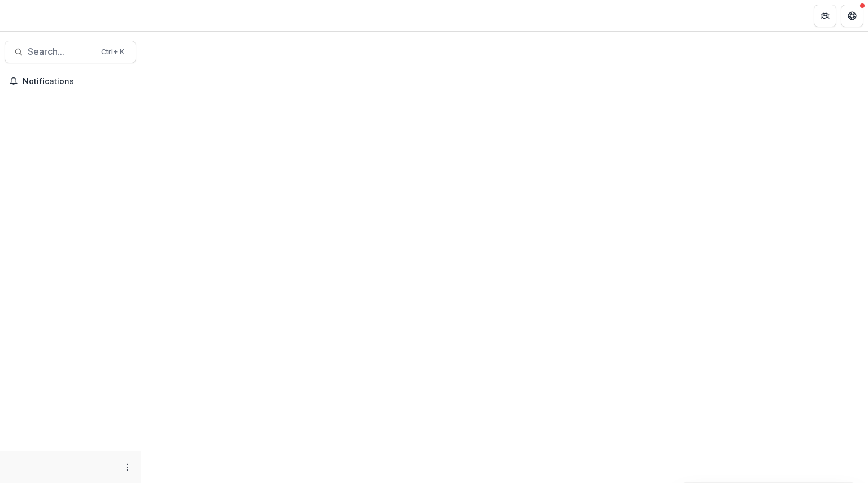 The width and height of the screenshot is (868, 483). I want to click on button: Search..., so click(70, 52).